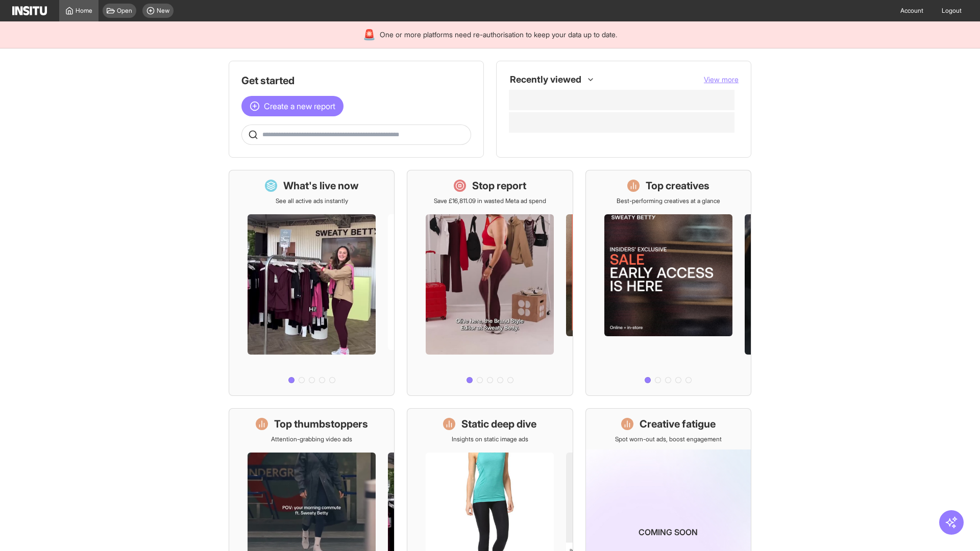  I want to click on span: Create a new report, so click(300, 106).